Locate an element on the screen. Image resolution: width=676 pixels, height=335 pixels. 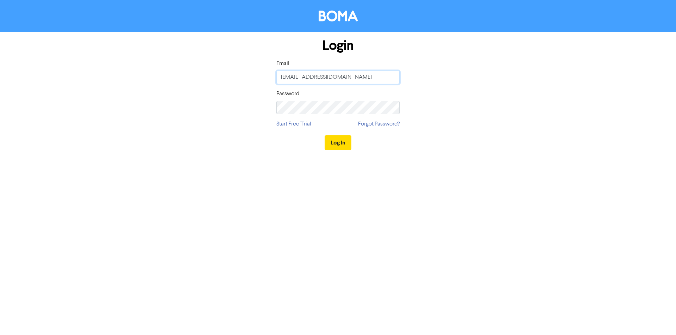
img: BOMA Logo is located at coordinates (338, 16).